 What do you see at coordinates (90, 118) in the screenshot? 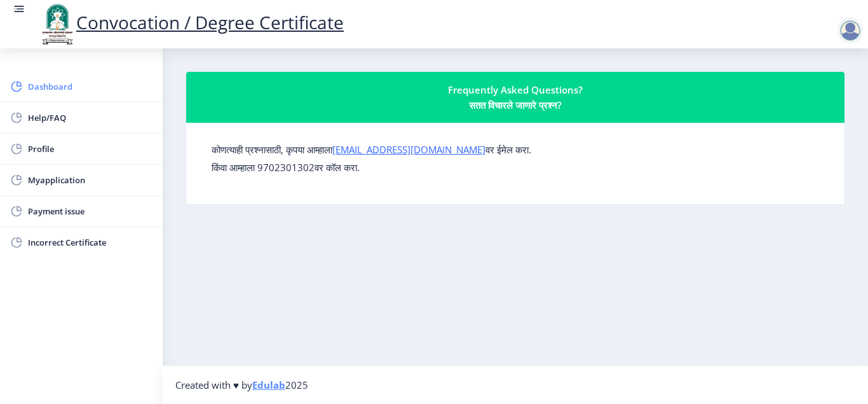
I see `span: Help/FAQ` at bounding box center [90, 118].